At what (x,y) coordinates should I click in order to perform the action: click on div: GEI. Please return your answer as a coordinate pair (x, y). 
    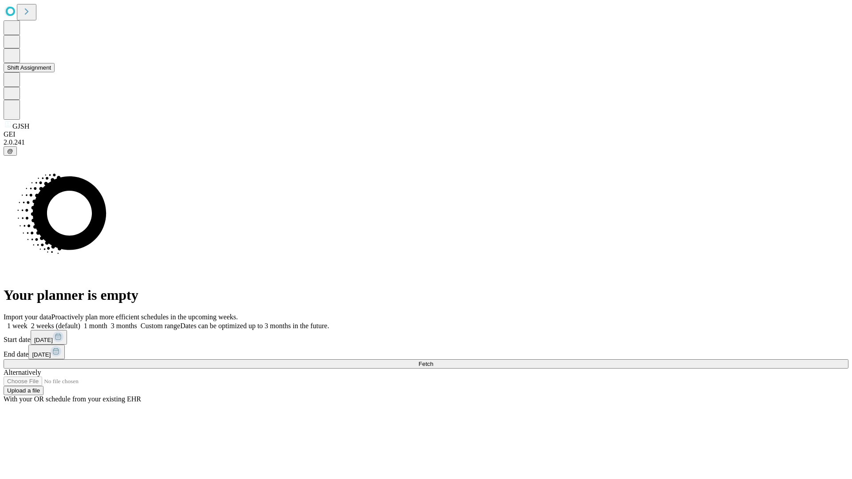
    Looking at the image, I should click on (426, 134).